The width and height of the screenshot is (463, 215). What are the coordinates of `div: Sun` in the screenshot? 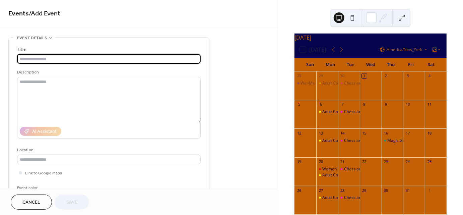 It's located at (310, 65).